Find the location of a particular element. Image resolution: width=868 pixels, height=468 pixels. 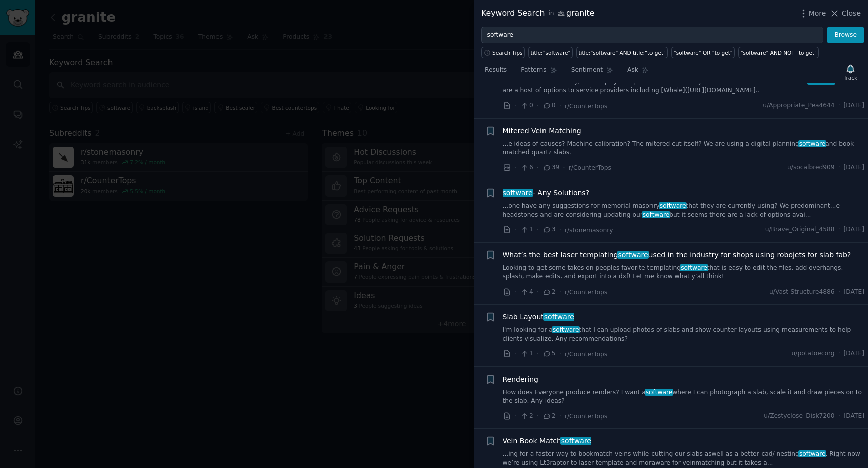

div: title:"software" AND title:"to get" is located at coordinates (621, 53).